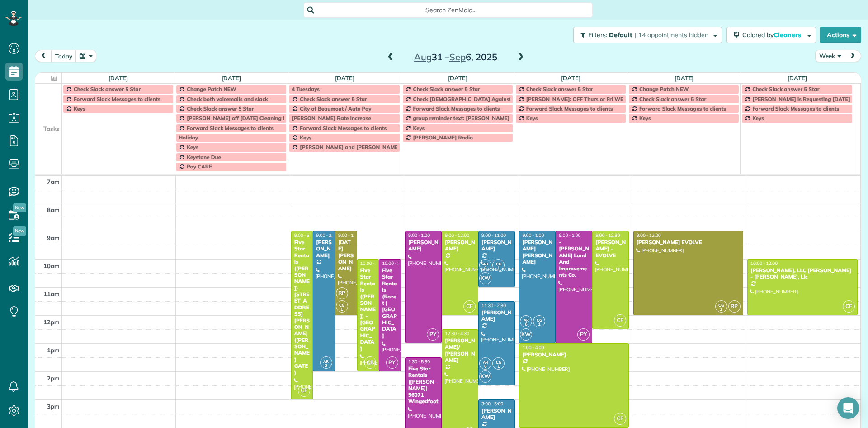 Image resolution: width=868 pixels, height=428 pixels. Describe the element at coordinates (51, 322) in the screenshot. I see `span: 12pm` at that location.